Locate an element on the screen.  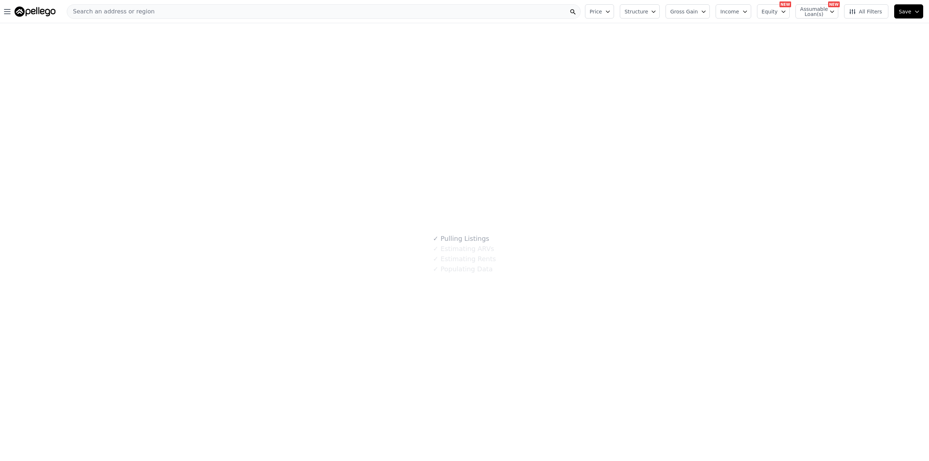
span: Save is located at coordinates (905, 12).